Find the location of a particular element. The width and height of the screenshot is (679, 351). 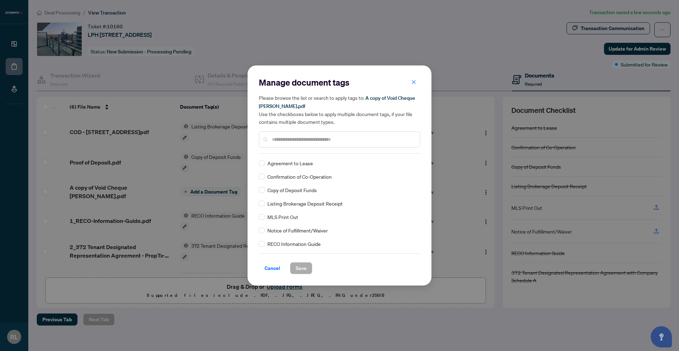

span: Agreement to Lease is located at coordinates (290, 163).